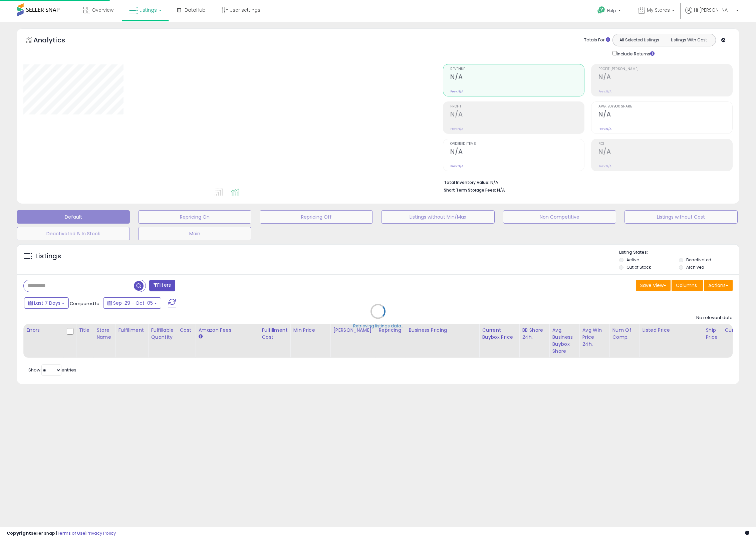 The width and height of the screenshot is (756, 540). Describe the element at coordinates (688, 40) in the screenshot. I see `button: Listings With Cost` at that location.